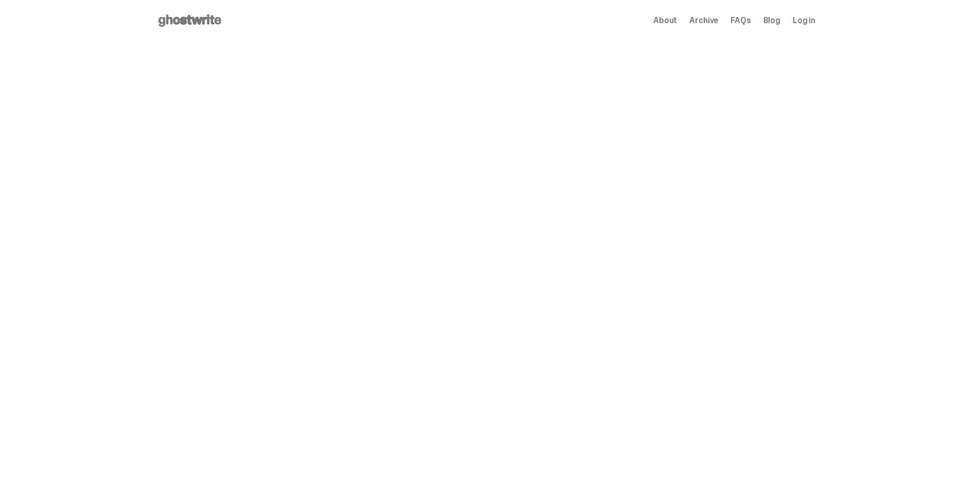  Describe the element at coordinates (804, 21) in the screenshot. I see `span: Log in` at that location.